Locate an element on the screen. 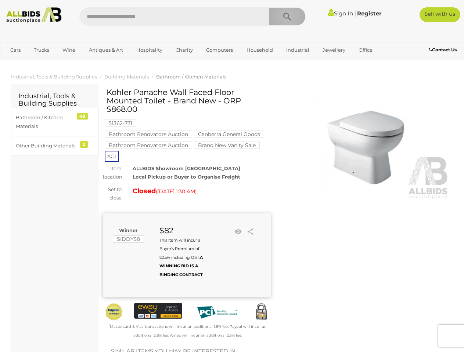 This screenshot has height=352, width=464. a: Other Building Materials 2 is located at coordinates (55, 146).